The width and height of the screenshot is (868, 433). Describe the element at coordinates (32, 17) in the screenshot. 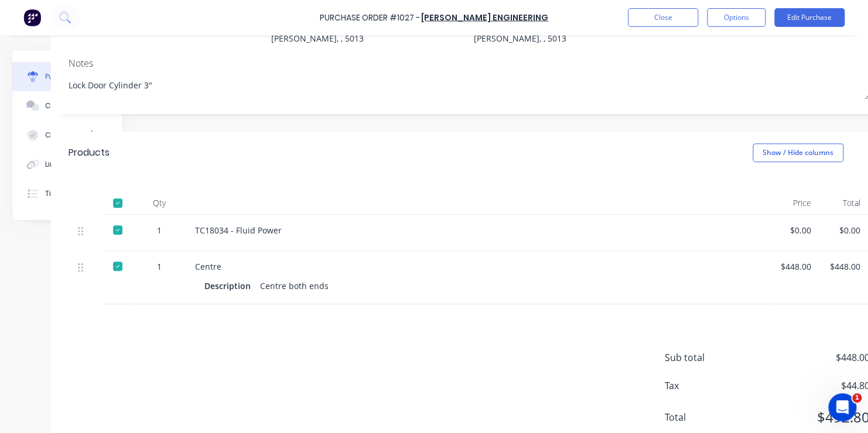

I see `img: Factory` at that location.